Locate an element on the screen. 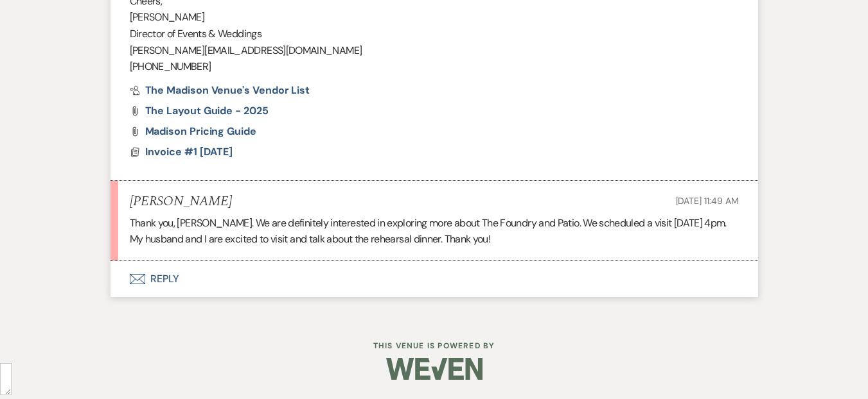  span: The Madison Venue's Vendor List is located at coordinates (227, 90).